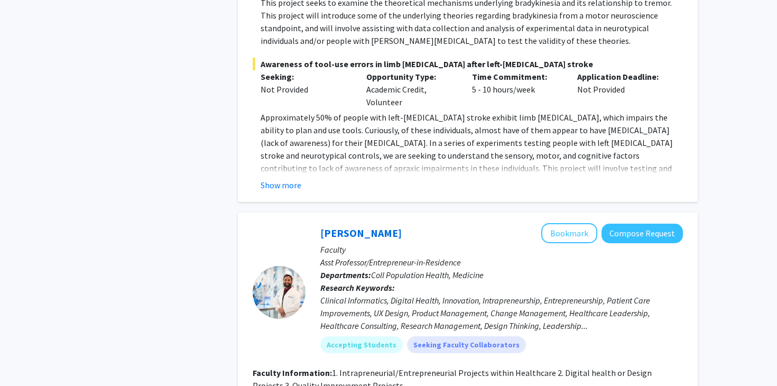 The image size is (777, 386). What do you see at coordinates (346, 275) in the screenshot?
I see `b: Departments:` at bounding box center [346, 275].